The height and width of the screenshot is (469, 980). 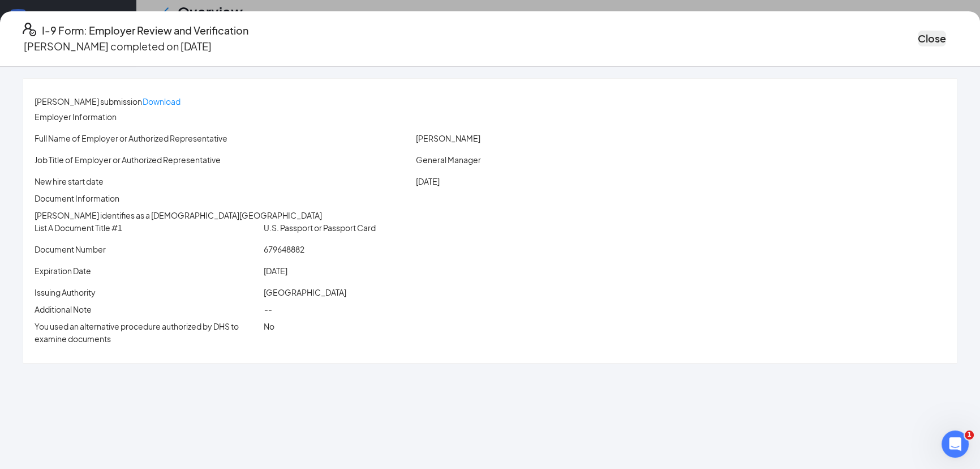 What do you see at coordinates (932, 39) in the screenshot?
I see `button: Close` at bounding box center [932, 39].